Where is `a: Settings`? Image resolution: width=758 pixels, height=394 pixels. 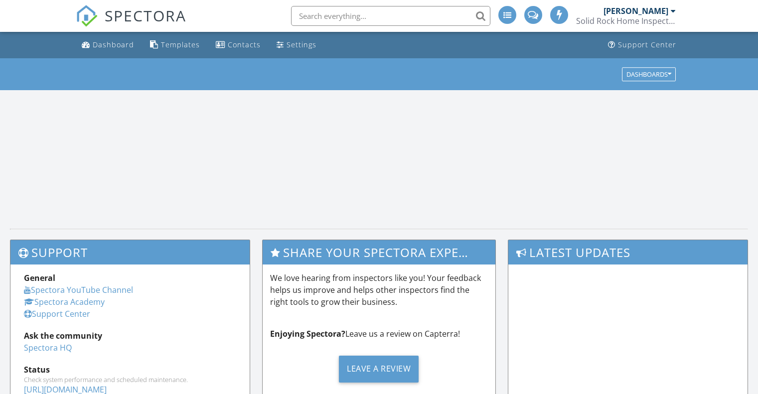
a: Settings is located at coordinates (297, 45).